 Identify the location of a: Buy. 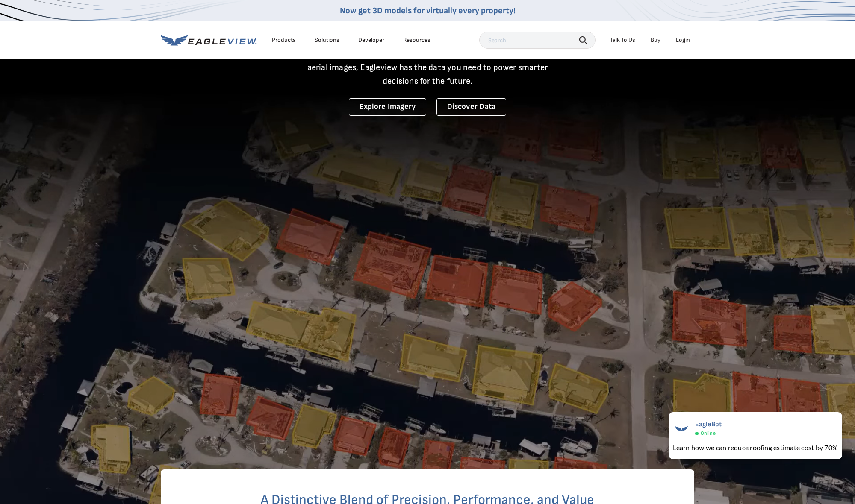
(656, 41).